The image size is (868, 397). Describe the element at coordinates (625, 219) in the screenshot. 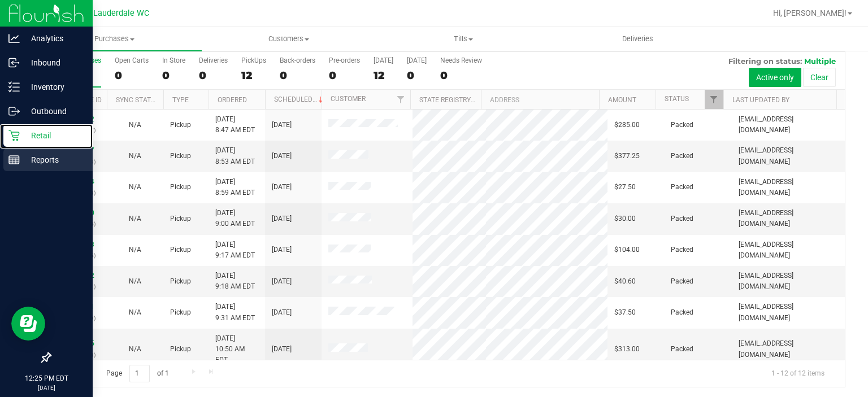

I see `span: $30.00` at that location.